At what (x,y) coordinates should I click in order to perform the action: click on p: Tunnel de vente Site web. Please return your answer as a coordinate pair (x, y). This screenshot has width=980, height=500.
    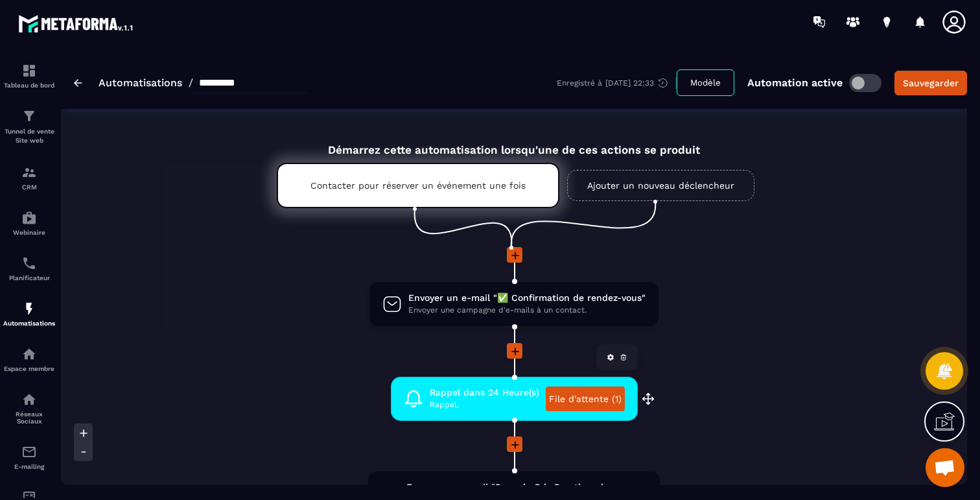
    Looking at the image, I should click on (29, 136).